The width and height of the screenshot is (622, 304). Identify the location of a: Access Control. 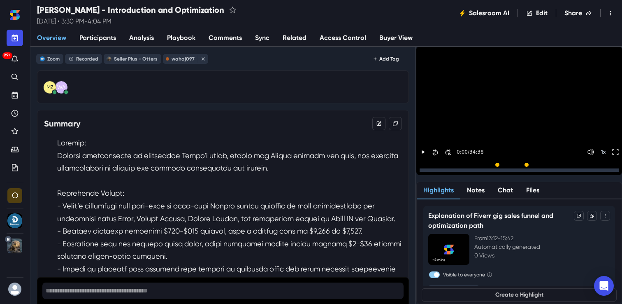
(343, 38).